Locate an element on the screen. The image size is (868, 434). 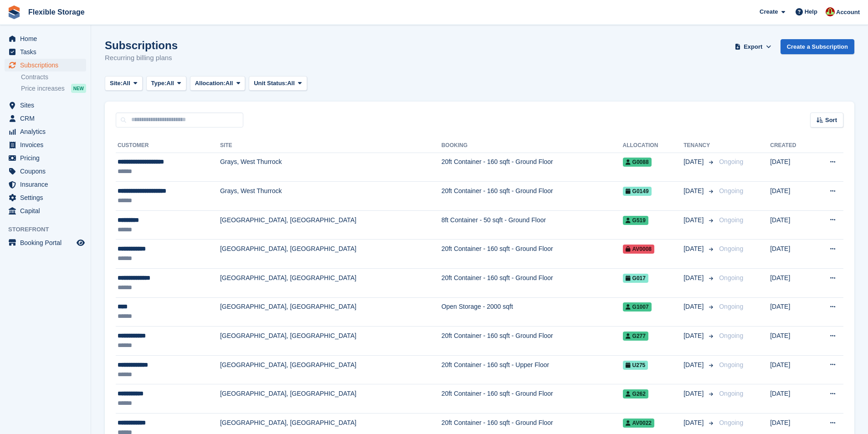
span: Booking Portal is located at coordinates (48, 243).